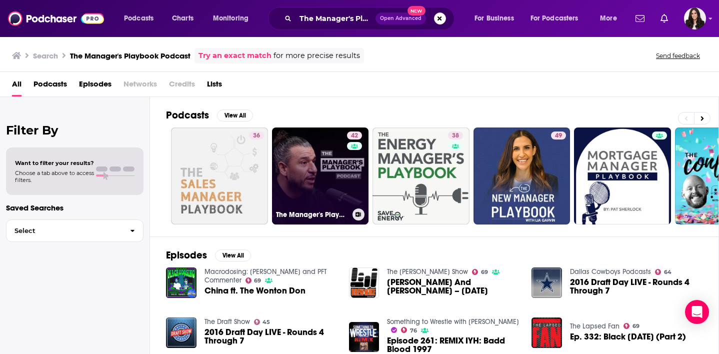  I want to click on div: Search podcasts, credits, & more..., so click(370, 18).